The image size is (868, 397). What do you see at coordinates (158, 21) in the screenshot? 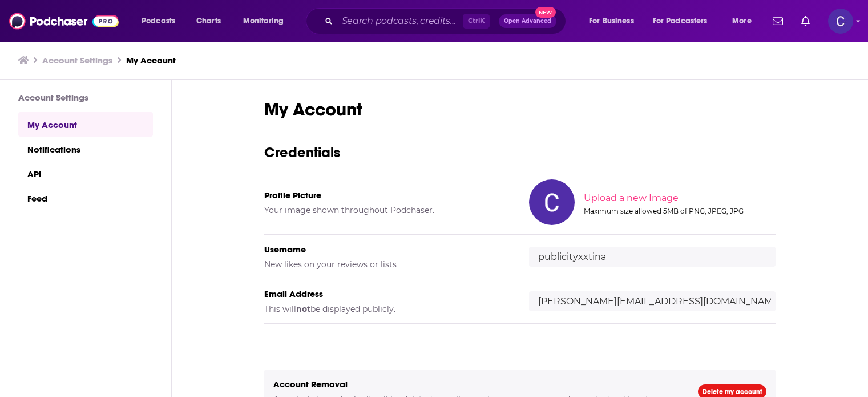
I see `span: Podcasts` at bounding box center [158, 21].